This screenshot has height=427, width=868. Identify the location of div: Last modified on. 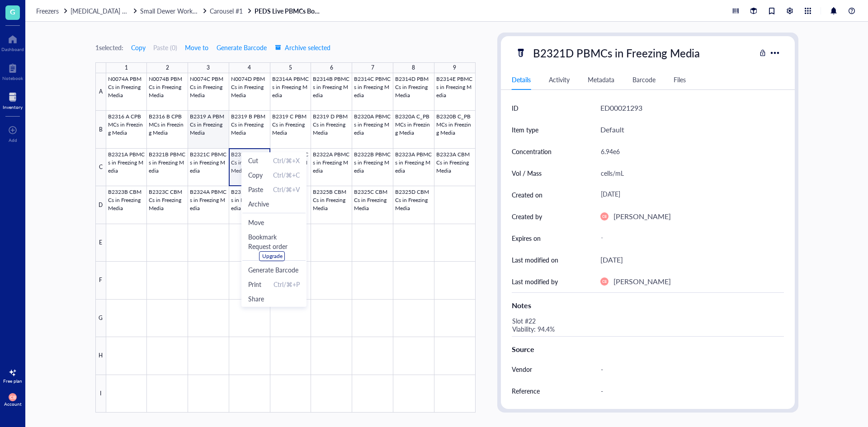
(535, 260).